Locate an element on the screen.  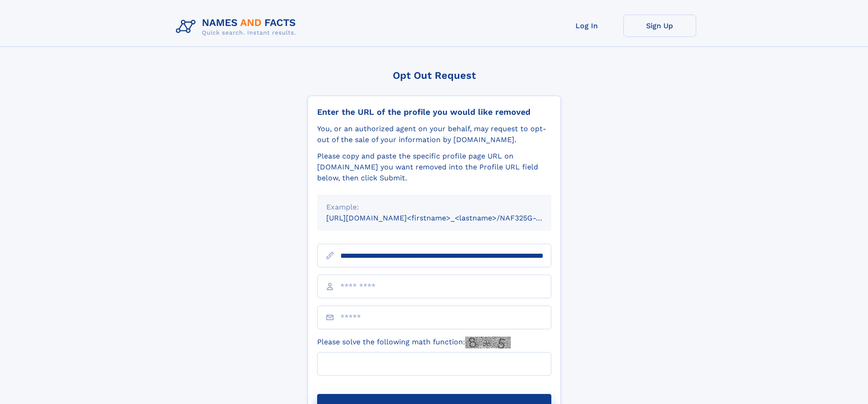
div: You, or an authorized agent on your behalf, may request to opt-out of the sale of your informatio... is located at coordinates (435, 134).